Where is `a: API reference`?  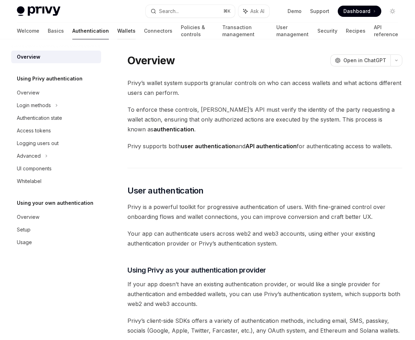 a: API reference is located at coordinates (386, 31).